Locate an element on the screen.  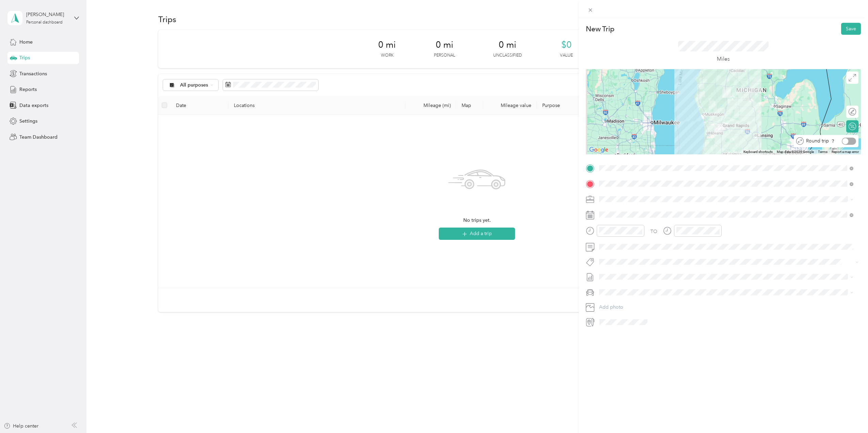
button: Add photo is located at coordinates (729, 307).